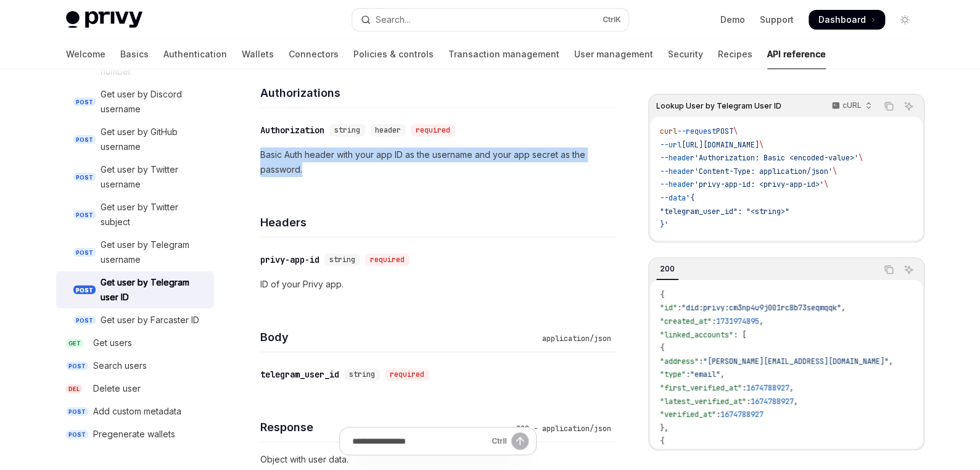 This screenshot has height=470, width=980. What do you see at coordinates (673, 375) in the screenshot?
I see `span: "type"` at bounding box center [673, 375].